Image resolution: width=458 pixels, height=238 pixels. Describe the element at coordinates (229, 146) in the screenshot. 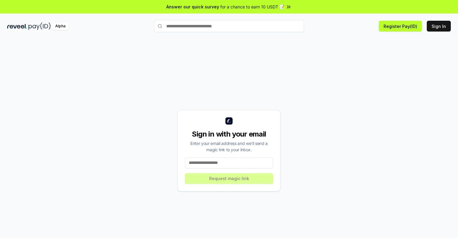

I see `div: Enter your email address and we’ll send a magic link to your inbox.` at that location.